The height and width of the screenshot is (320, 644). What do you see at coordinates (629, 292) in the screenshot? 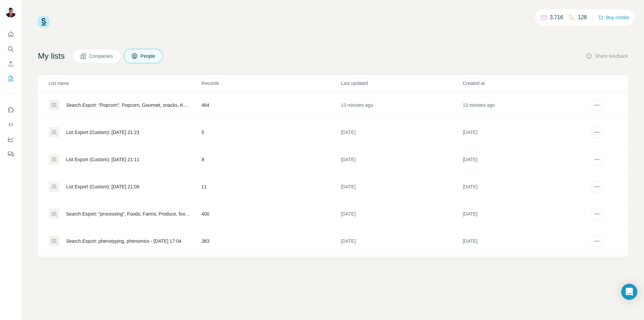
I see `div: Open Intercom Messenger` at bounding box center [629, 292].